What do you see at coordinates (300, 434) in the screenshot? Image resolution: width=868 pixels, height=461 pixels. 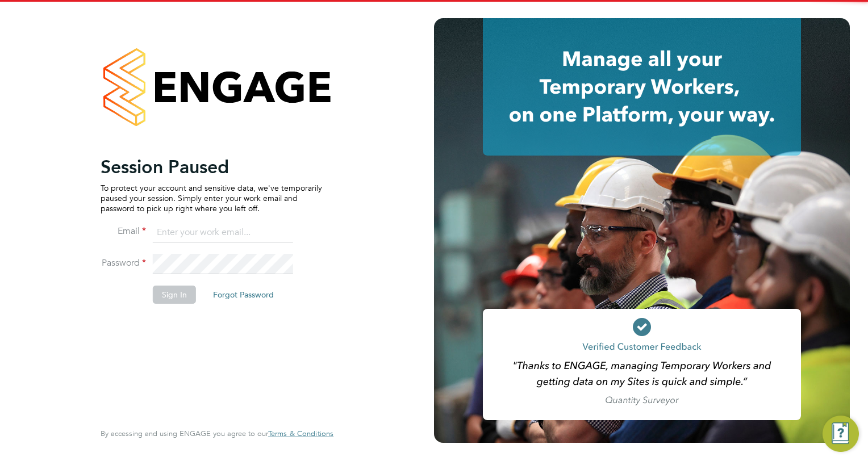 I see `a: Terms & Conditions` at bounding box center [300, 434].